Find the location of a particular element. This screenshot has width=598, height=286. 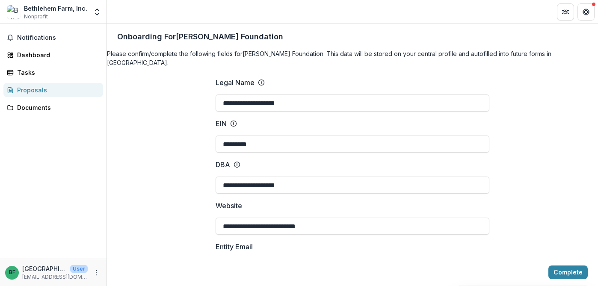

button: Notifications is located at coordinates (53, 38).